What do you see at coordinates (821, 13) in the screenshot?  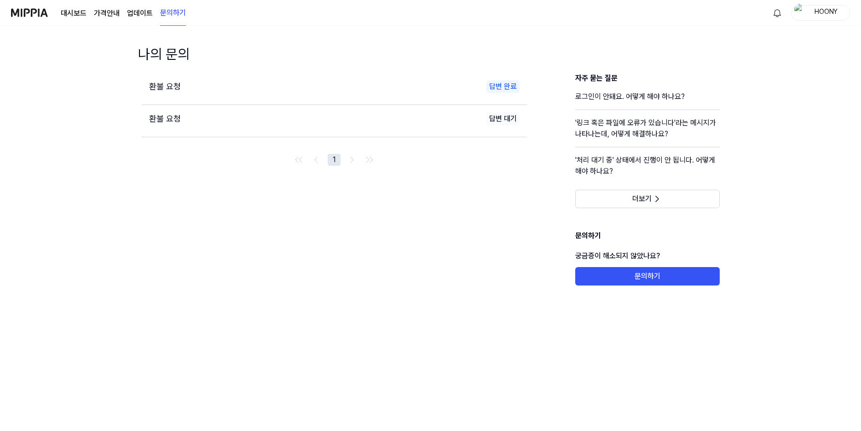 I see `button: profileHOONY` at bounding box center [821, 13].